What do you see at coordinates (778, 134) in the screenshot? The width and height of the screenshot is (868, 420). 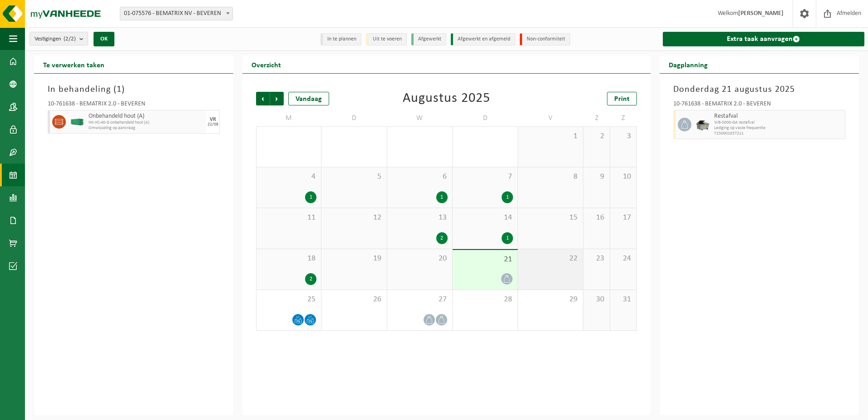 I see `span: T250001637211` at bounding box center [778, 134].